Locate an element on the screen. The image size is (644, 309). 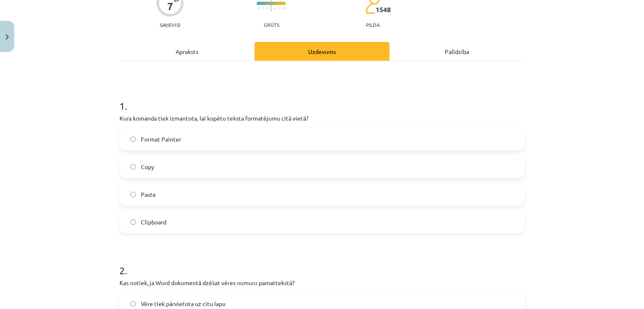
h1: 1 . is located at coordinates (322, 99).